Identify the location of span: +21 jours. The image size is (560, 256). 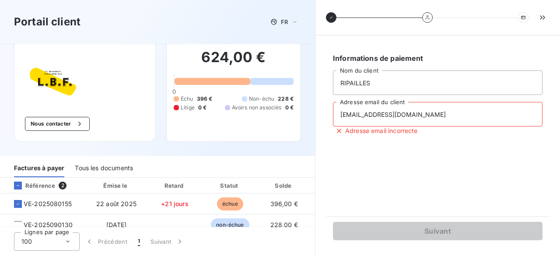
(174, 203).